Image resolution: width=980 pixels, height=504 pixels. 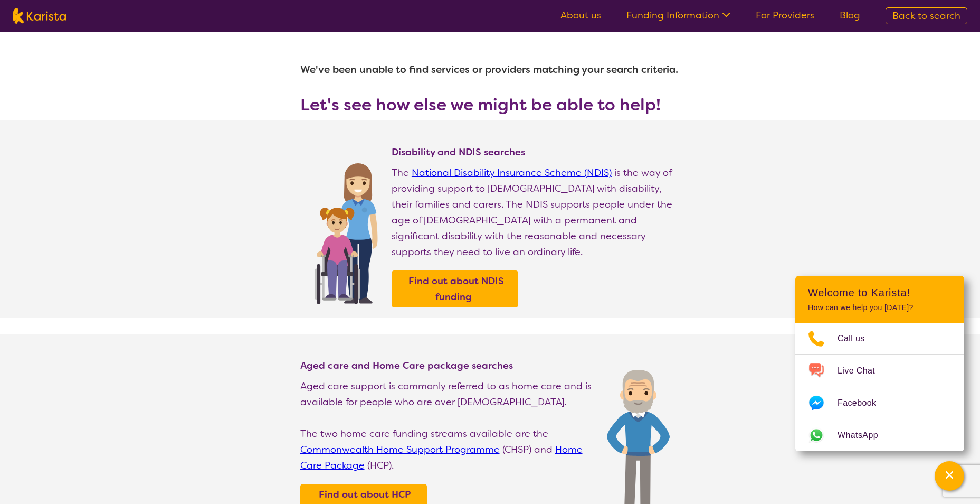 What do you see at coordinates (679, 15) in the screenshot?
I see `a: Funding Information` at bounding box center [679, 15].